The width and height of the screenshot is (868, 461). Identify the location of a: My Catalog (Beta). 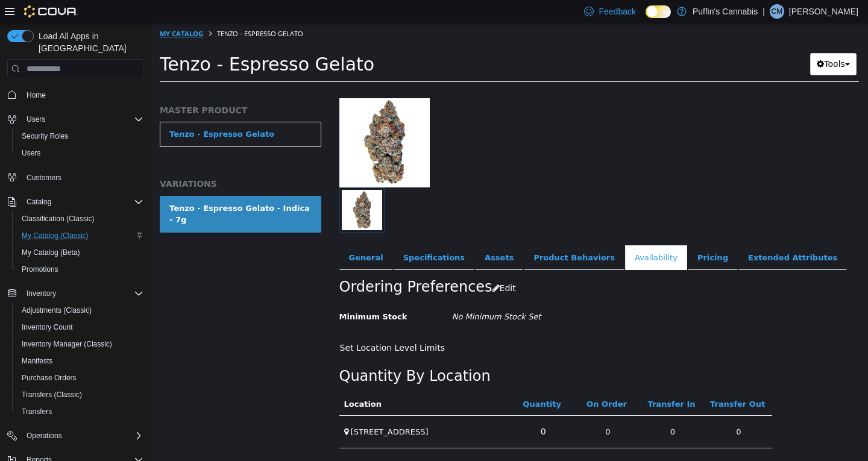
(51, 252).